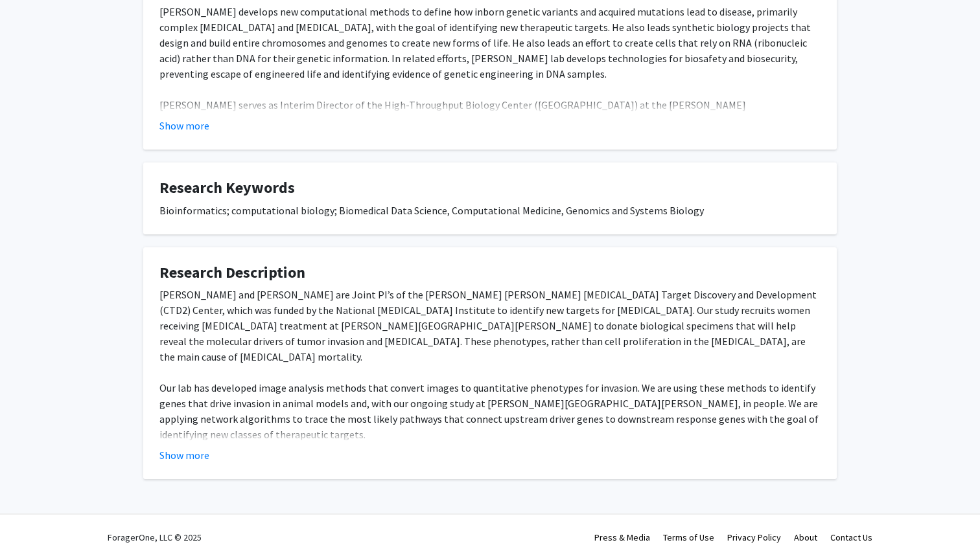 The image size is (980, 560). Describe the element at coordinates (490, 273) in the screenshot. I see `h4: Research Description` at that location.